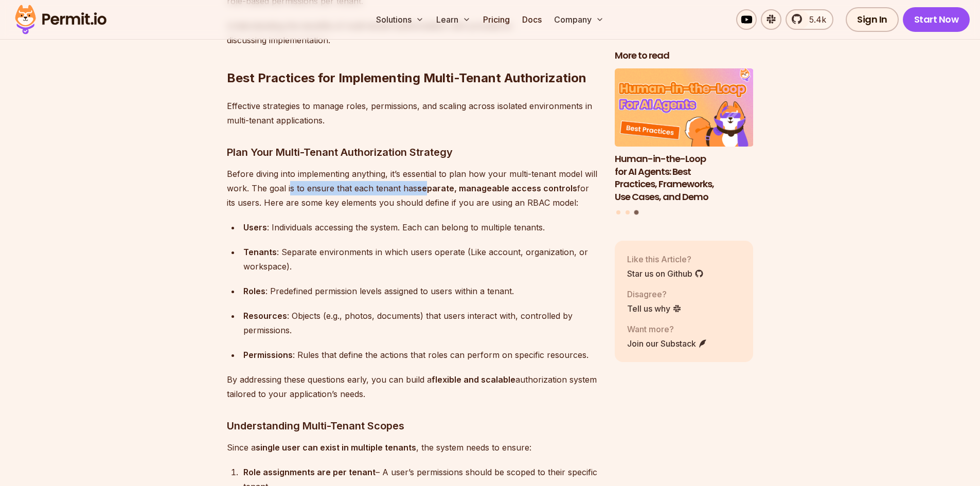 The width and height of the screenshot is (980, 486). Describe the element at coordinates (336, 448) in the screenshot. I see `strong: single user can exist in multiple tenants` at that location.